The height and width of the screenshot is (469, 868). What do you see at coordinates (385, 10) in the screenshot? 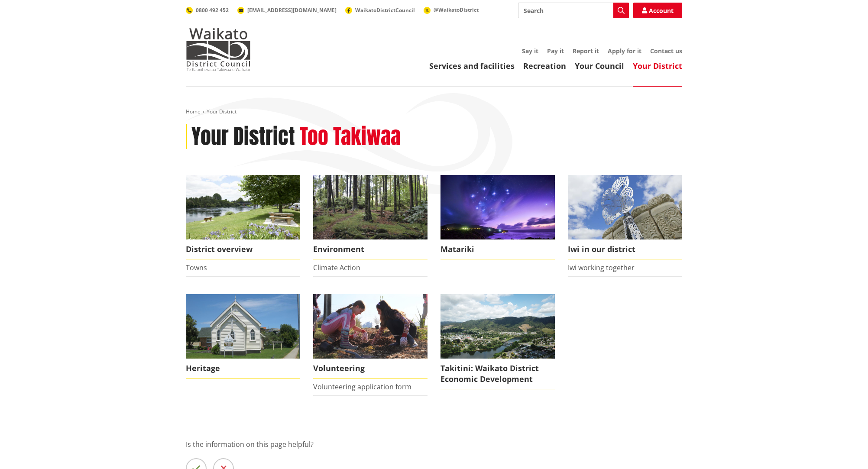
I see `span: WaikatoDistrictCouncil` at bounding box center [385, 10].